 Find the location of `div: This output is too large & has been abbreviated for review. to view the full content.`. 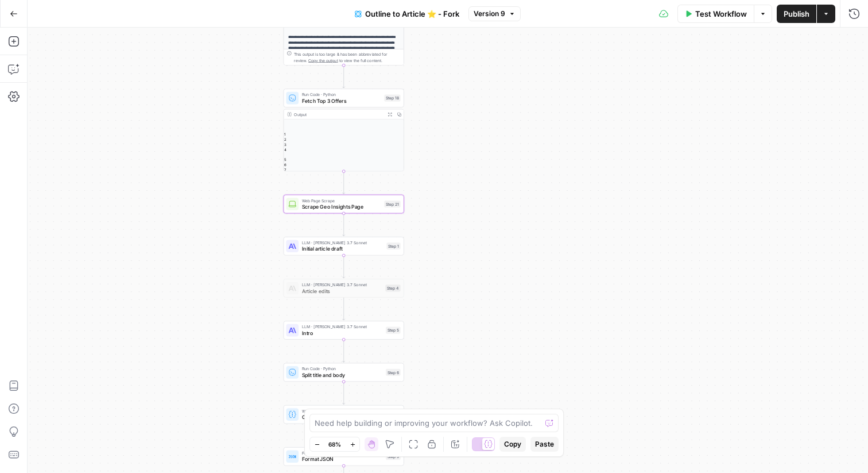

div: This output is too large & has been abbreviated for review. to view the full content. is located at coordinates (348, 57).